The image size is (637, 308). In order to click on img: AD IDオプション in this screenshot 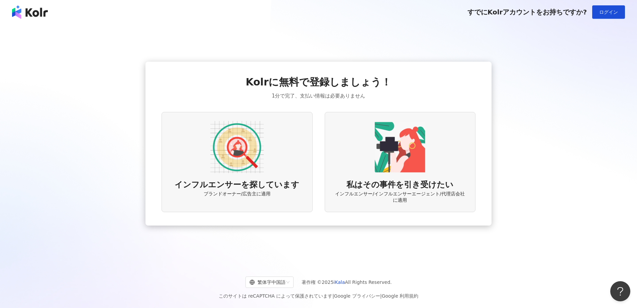, I will do `click(237, 147)`.